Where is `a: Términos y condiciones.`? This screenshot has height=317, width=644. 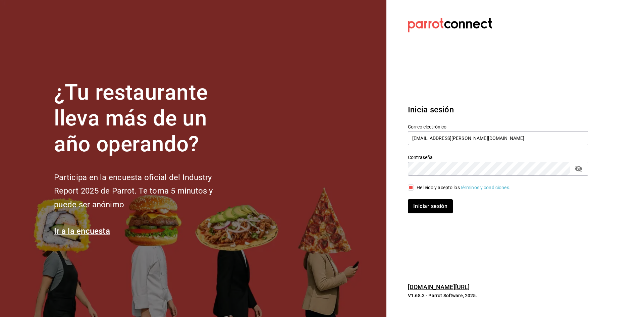 a: Términos y condiciones. is located at coordinates (485, 188).